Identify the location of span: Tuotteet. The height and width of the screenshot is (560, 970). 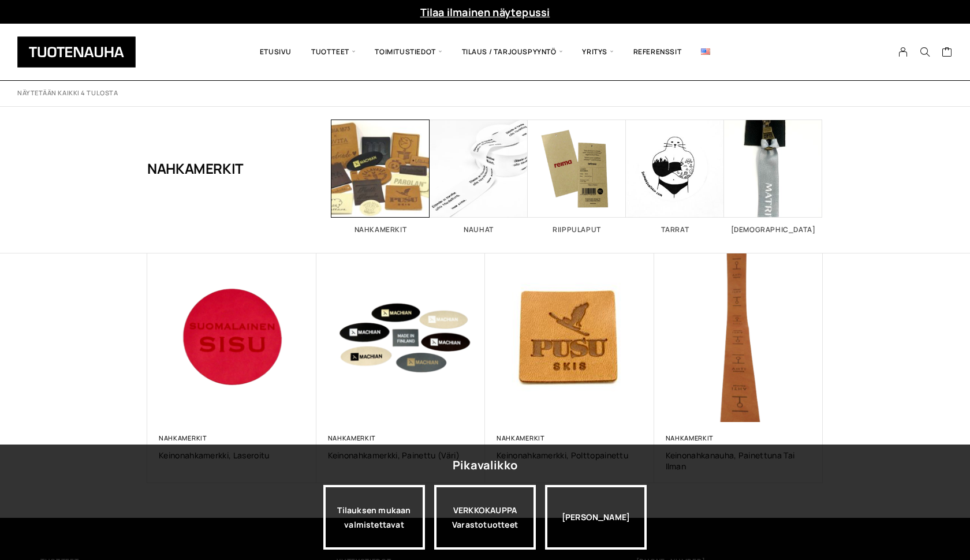
(333, 52).